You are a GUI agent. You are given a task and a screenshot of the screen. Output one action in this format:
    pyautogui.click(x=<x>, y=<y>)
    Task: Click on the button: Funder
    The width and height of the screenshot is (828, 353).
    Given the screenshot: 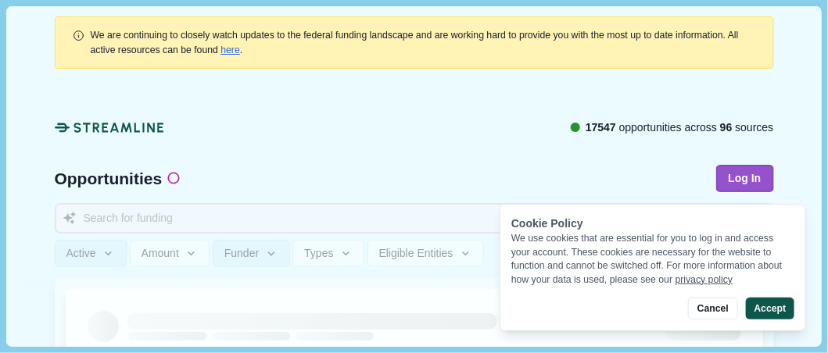 What is the action you would take?
    pyautogui.click(x=251, y=253)
    